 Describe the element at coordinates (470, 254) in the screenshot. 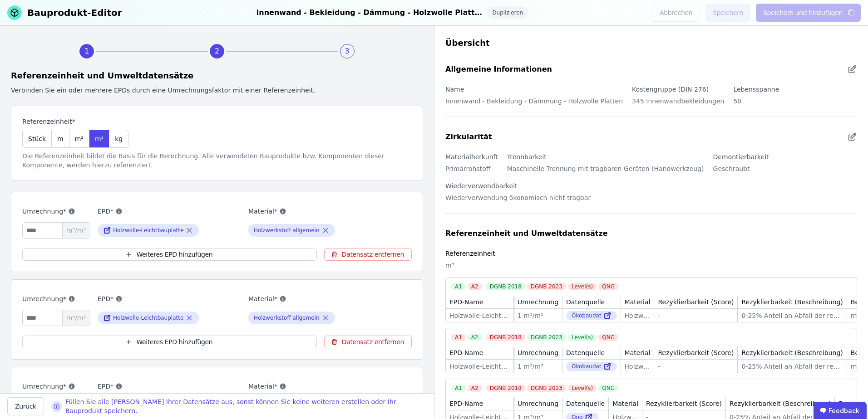

I see `label: Referenzeinheit` at that location.